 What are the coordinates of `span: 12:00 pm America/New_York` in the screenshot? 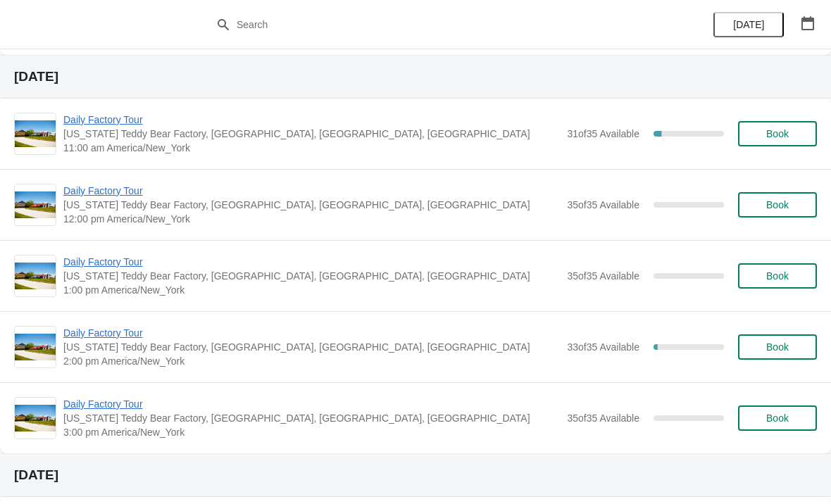 It's located at (311, 219).